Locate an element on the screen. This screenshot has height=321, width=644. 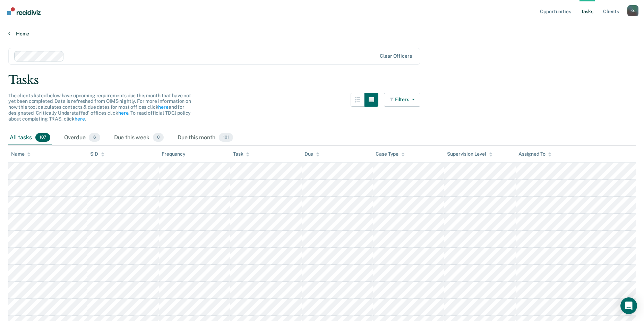
div: Due this month101 is located at coordinates (205, 138).